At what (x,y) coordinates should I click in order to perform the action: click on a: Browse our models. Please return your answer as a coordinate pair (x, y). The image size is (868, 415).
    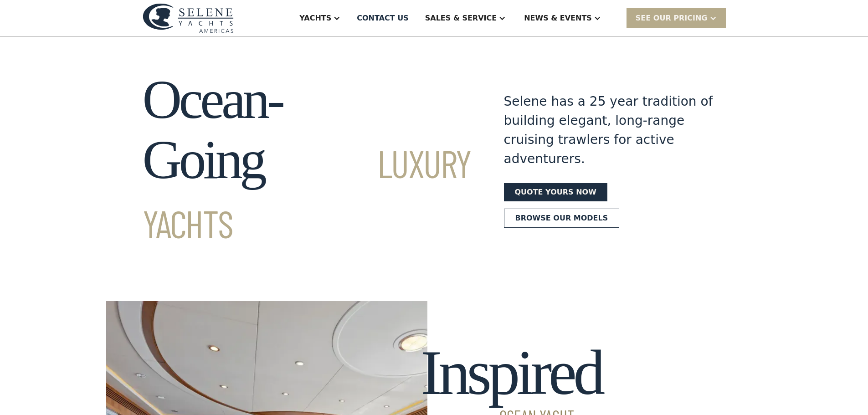
    Looking at the image, I should click on (562, 218).